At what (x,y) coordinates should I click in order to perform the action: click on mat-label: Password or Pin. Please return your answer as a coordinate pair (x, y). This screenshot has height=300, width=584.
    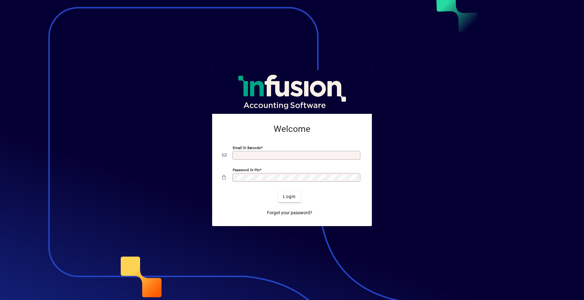
    Looking at the image, I should click on (246, 170).